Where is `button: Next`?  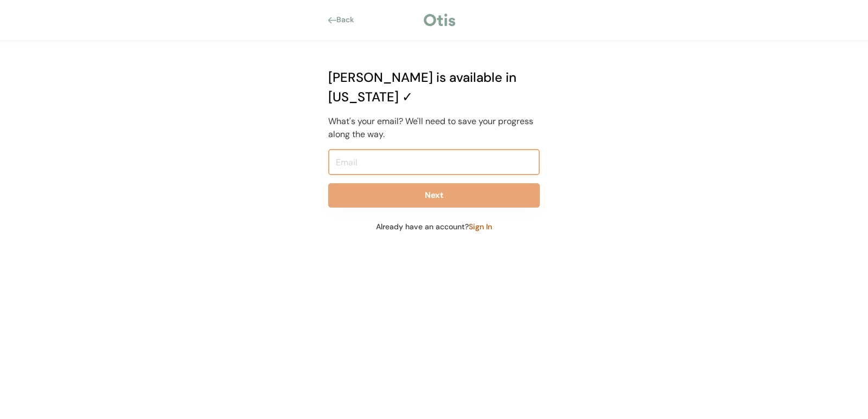
button: Next is located at coordinates (434, 195).